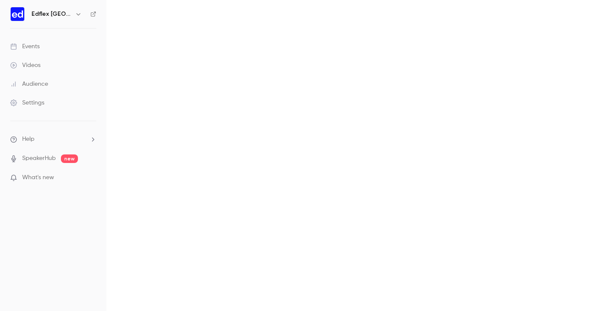 Image resolution: width=607 pixels, height=311 pixels. Describe the element at coordinates (28, 139) in the screenshot. I see `span: Help` at that location.